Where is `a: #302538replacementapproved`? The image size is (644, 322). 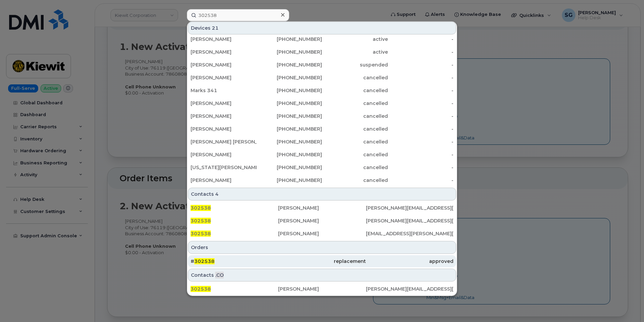
a: #302538replacementapproved is located at coordinates (322, 262).